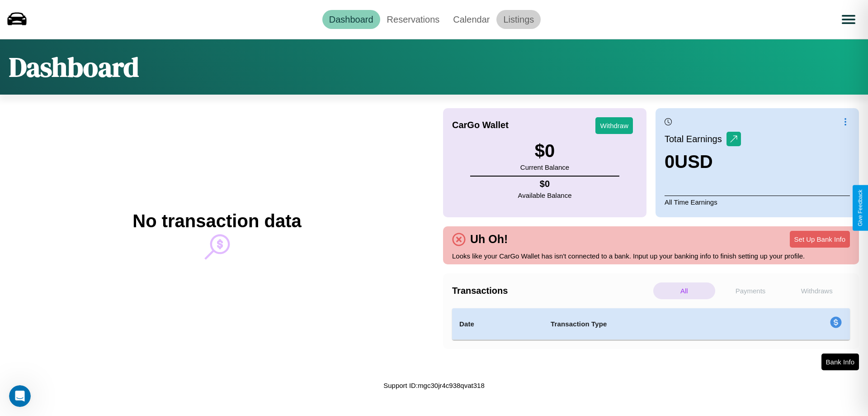 The height and width of the screenshot is (416, 868). I want to click on h4: $ 0, so click(545, 184).